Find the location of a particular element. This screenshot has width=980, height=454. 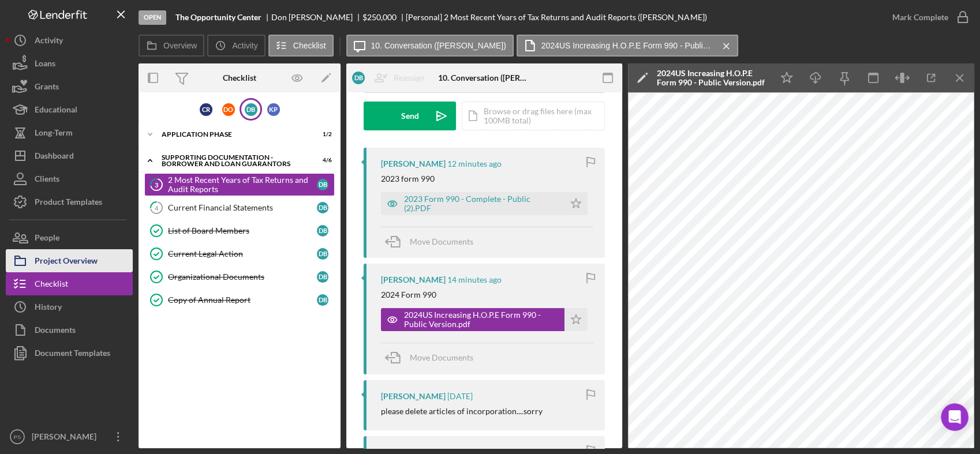

span: Messages is located at coordinates (115, 370).